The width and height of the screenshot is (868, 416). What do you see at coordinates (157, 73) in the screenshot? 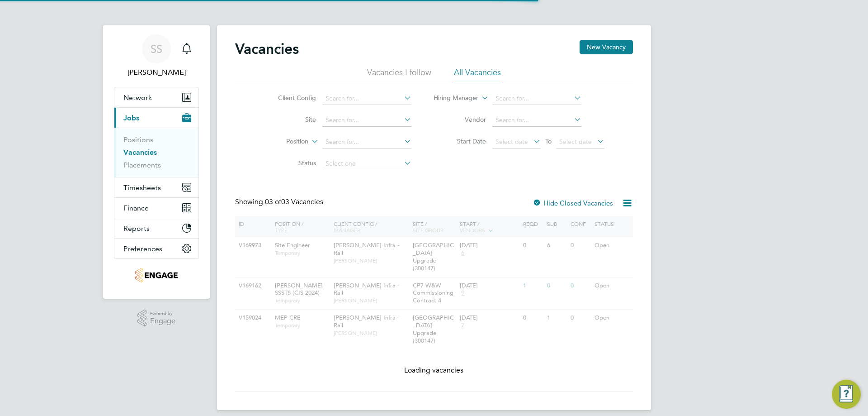
I see `span: Saranija Sivapalan` at bounding box center [157, 73].